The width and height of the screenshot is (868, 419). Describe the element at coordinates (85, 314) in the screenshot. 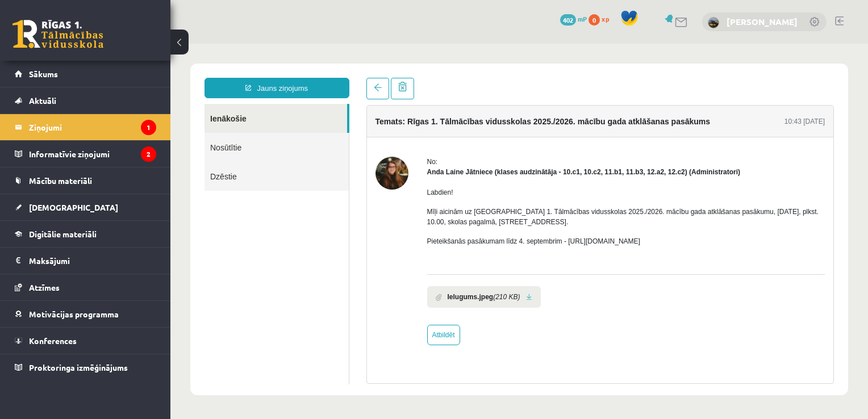

I see `a: Motivācijas programma` at that location.